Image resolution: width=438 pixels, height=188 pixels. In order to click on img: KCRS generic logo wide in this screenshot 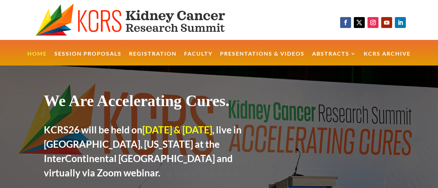, I will do `click(142, 20)`.